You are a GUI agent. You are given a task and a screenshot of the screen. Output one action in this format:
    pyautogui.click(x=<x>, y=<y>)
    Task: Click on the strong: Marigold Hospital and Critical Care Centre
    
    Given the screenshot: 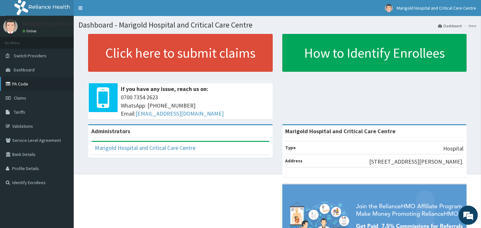 What is the action you would take?
    pyautogui.click(x=340, y=131)
    